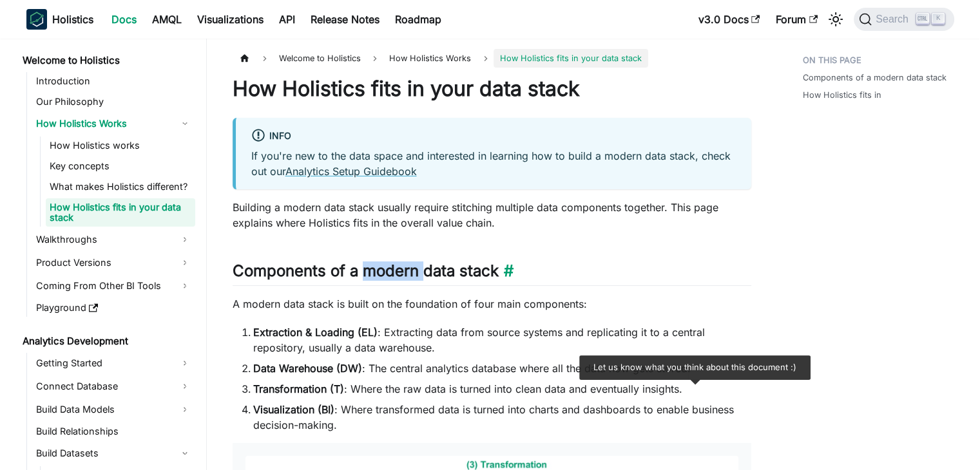  I want to click on a: Release Notes, so click(345, 19).